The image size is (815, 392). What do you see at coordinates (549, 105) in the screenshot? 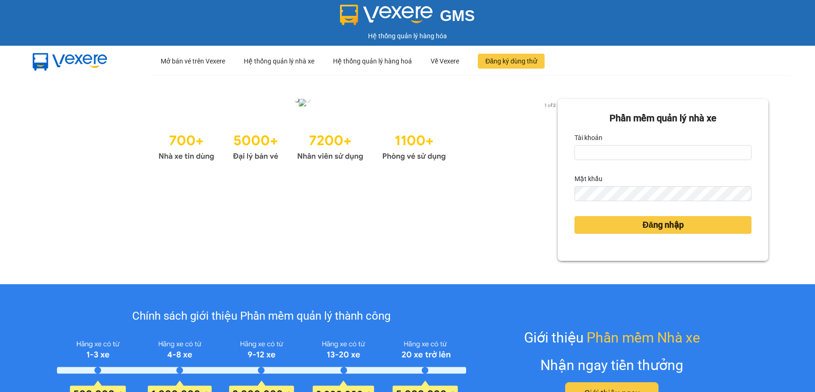
I see `p: 1 of 2` at bounding box center [549, 105].